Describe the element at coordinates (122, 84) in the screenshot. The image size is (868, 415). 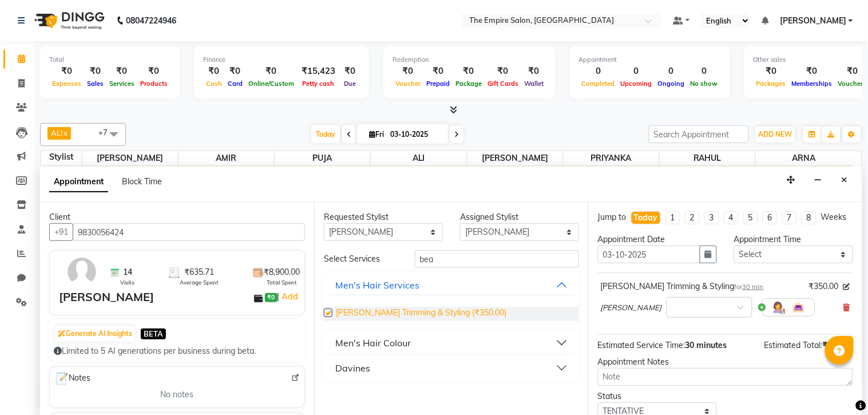
I see `span: Services` at that location.